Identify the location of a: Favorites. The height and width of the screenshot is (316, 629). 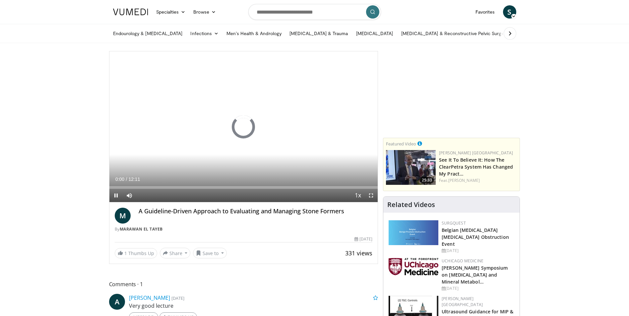
(485, 12).